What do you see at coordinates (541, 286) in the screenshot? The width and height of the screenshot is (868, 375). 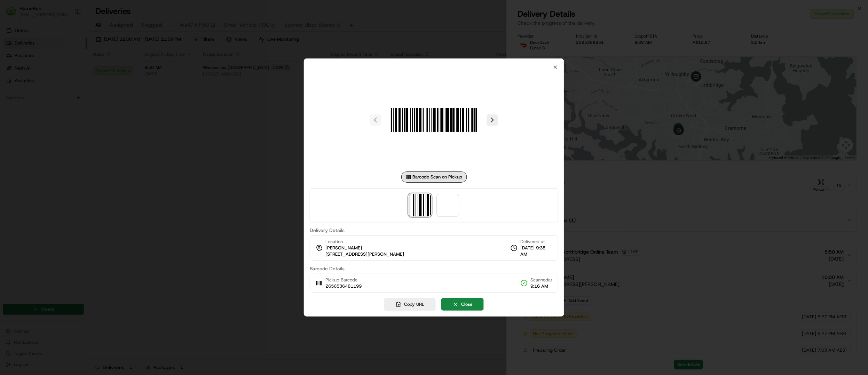 I see `span: 9:16 AM` at bounding box center [541, 286].